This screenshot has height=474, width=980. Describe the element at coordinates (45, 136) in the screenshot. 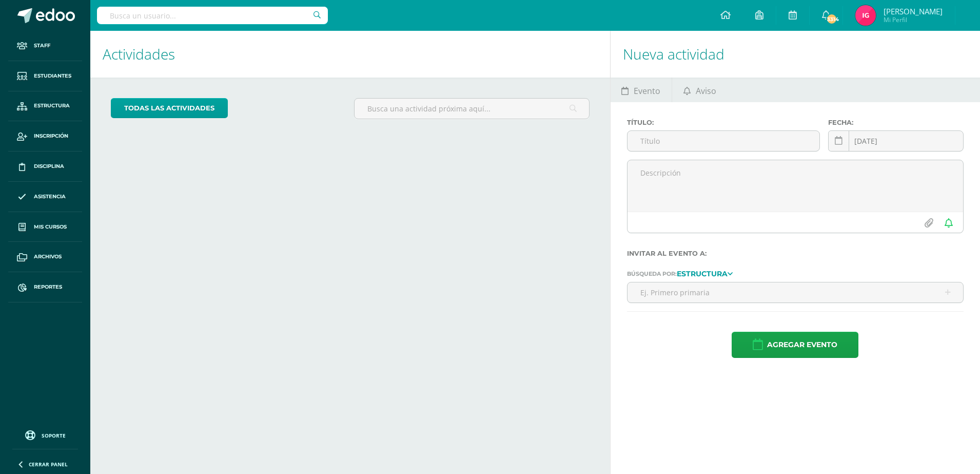

I see `a: Inscripción` at that location.